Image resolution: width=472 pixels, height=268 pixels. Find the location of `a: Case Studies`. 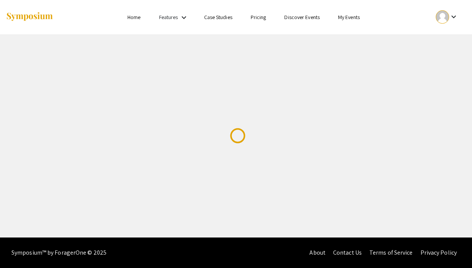

a: Case Studies is located at coordinates (218, 17).